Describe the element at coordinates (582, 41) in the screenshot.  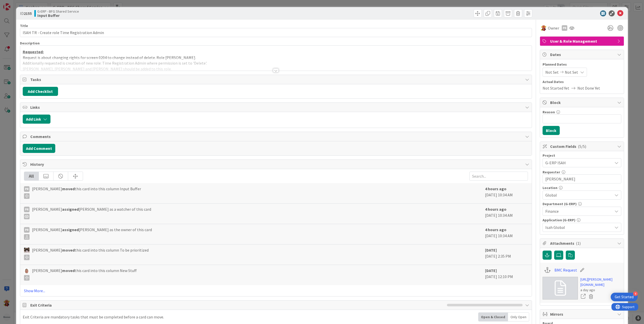
I see `span: User & Role Management` at that location.